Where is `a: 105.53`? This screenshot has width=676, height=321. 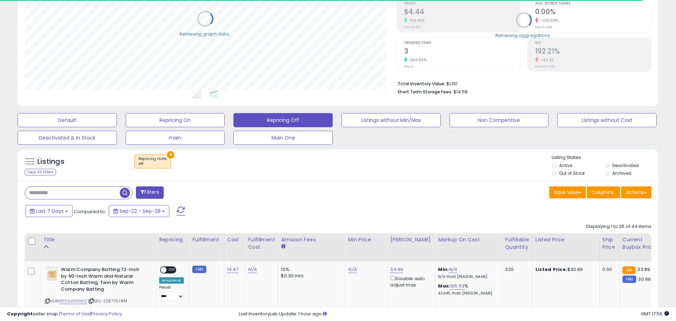 a: 105.53 is located at coordinates (457, 286).